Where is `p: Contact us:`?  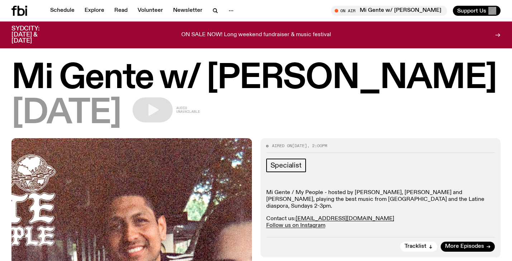 p: Contact us: is located at coordinates (380, 222).